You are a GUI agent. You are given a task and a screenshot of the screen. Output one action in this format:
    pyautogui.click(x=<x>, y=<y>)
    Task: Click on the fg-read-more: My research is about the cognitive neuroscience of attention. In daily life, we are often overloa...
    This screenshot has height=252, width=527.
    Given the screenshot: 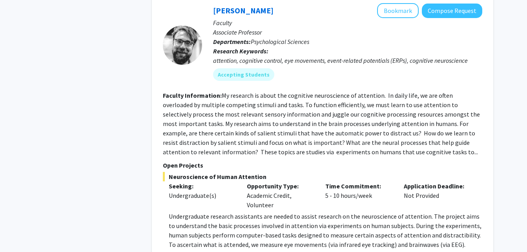 What is the action you would take?
    pyautogui.click(x=321, y=124)
    